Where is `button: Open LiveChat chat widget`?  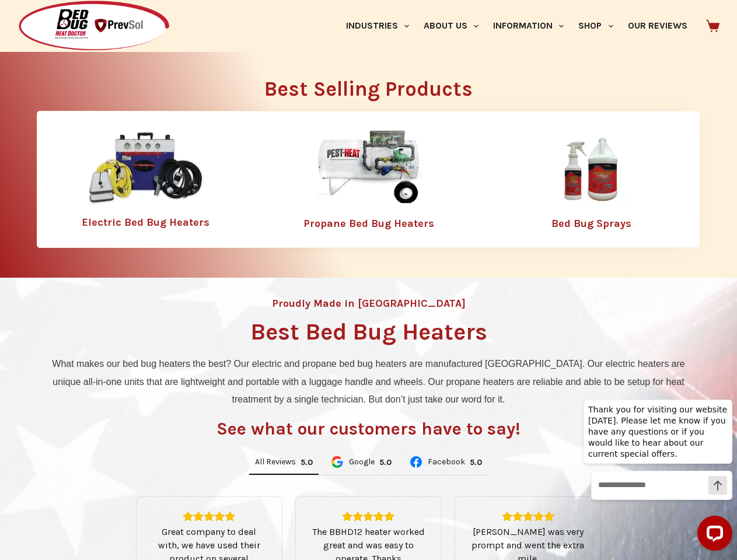
button: Open LiveChat chat widget is located at coordinates (141, 145).